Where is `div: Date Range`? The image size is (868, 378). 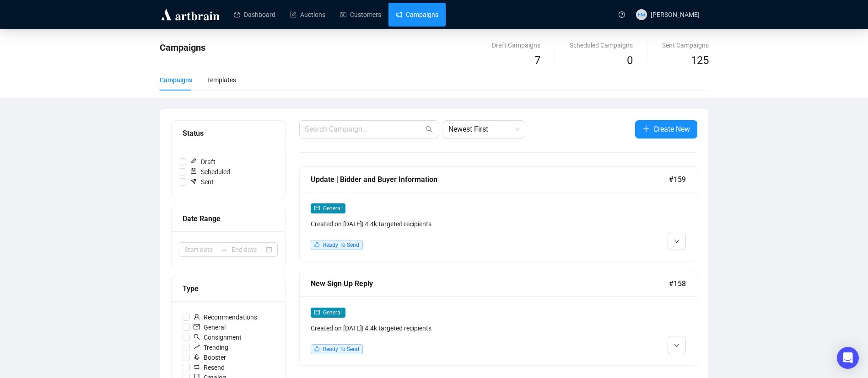 div: Date Range is located at coordinates (228, 218).